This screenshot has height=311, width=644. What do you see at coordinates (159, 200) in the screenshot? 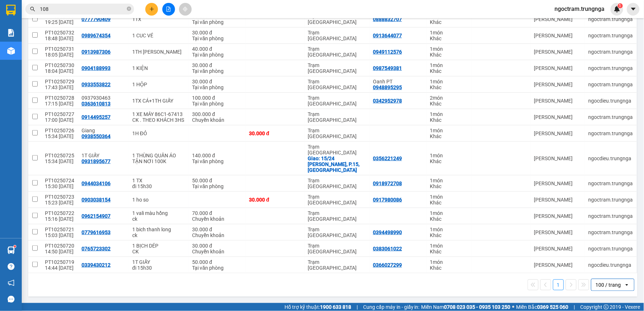
I see `div: 1 ho so` at bounding box center [159, 200].